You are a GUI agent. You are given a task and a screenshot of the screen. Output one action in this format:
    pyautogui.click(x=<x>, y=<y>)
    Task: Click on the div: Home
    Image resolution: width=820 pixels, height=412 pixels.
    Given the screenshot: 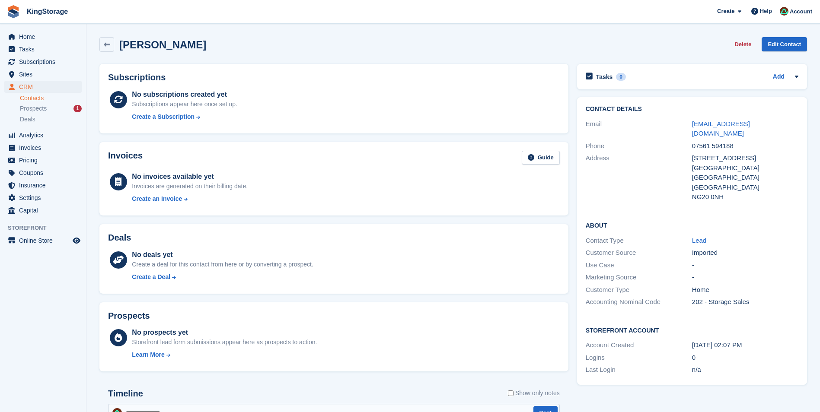 What is the action you would take?
    pyautogui.click(x=745, y=290)
    